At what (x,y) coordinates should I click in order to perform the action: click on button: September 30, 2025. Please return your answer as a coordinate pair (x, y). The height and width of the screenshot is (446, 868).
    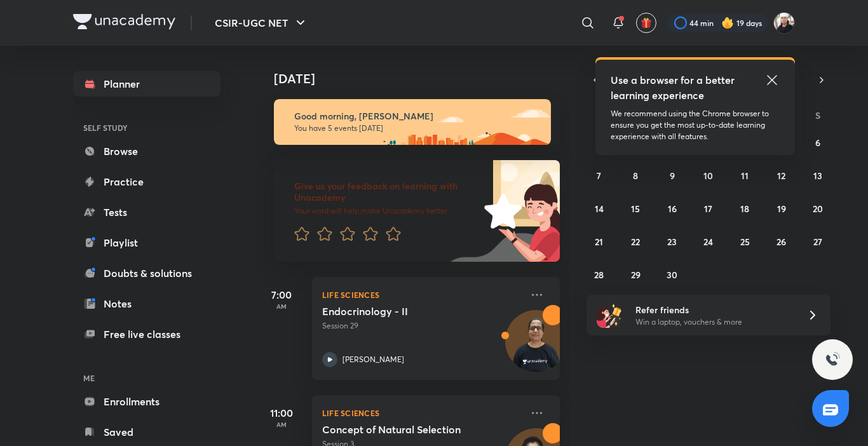
    Looking at the image, I should click on (673, 275).